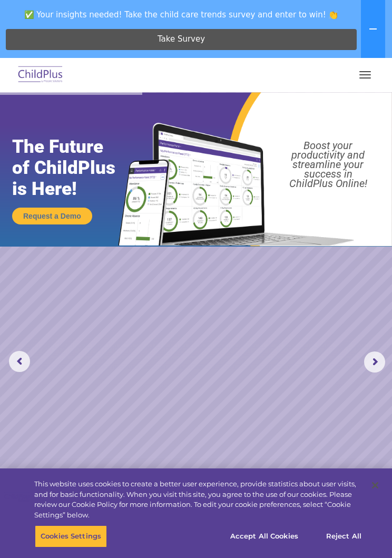 This screenshot has height=558, width=392. What do you see at coordinates (181, 14) in the screenshot?
I see `span: ✅ Your insights needed! Take the child care trends survey and enter to win! 👏` at bounding box center [181, 14].